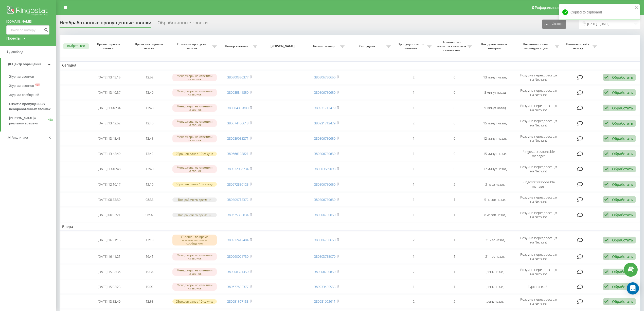 This screenshot has height=311, width=644. What do you see at coordinates (238, 287) in the screenshot?
I see `a: 380677652377` at bounding box center [238, 287].